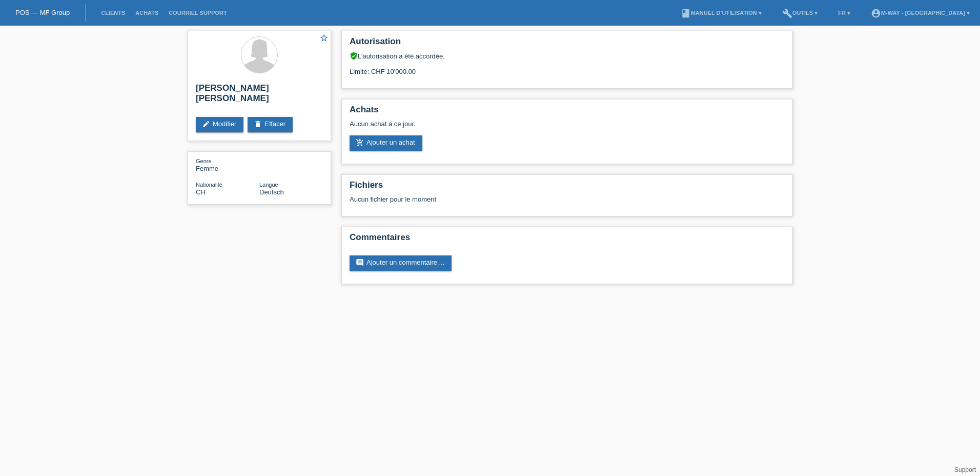 This screenshot has width=980, height=476. I want to click on span: Deutsch, so click(272, 192).